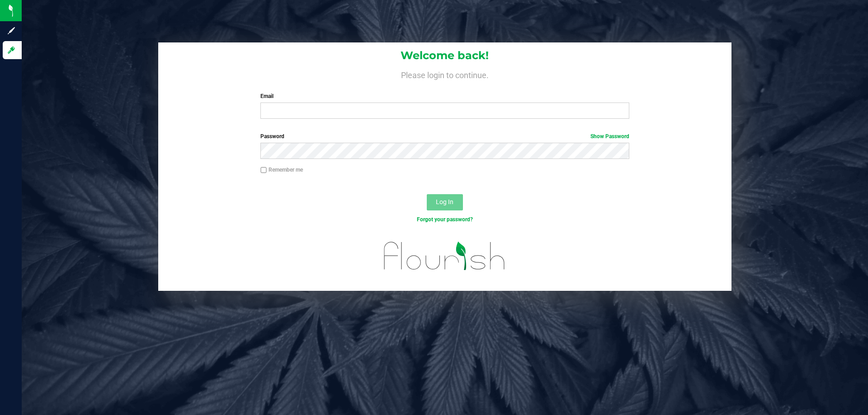 The width and height of the screenshot is (868, 415). What do you see at coordinates (445, 56) in the screenshot?
I see `h1: Welcome back!` at bounding box center [445, 56].